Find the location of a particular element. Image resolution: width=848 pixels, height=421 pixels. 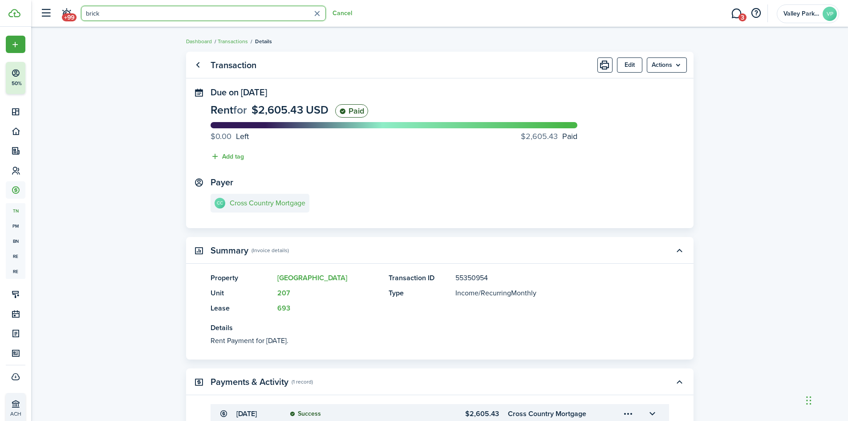

panel-main-subtitle: (Invoice details) is located at coordinates (270, 250).